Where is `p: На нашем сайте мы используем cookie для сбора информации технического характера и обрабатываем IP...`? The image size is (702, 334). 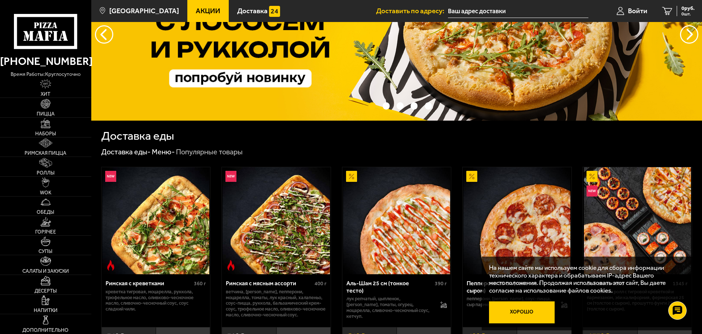
p: На нашем сайте мы используем cookie для сбора информации технического характера и обрабатываем IP... is located at coordinates (584, 279).